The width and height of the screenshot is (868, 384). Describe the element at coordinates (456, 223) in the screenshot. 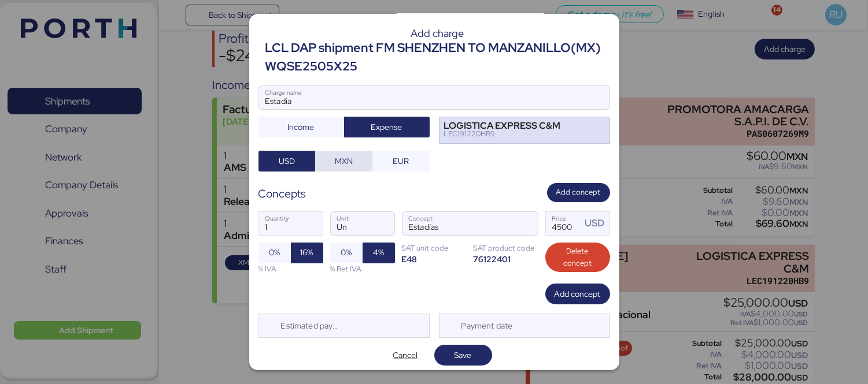

I see `input: Concept` at that location.